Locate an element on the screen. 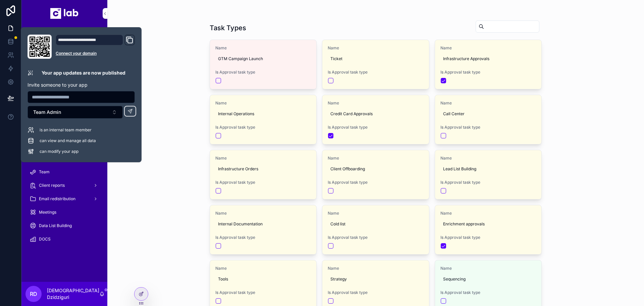  span: can modify your app is located at coordinates (59, 151).